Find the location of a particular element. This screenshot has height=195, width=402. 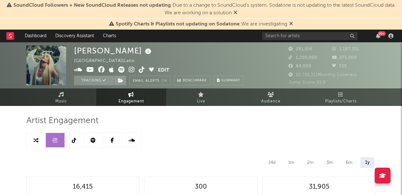

div: 14d is located at coordinates (272, 162).